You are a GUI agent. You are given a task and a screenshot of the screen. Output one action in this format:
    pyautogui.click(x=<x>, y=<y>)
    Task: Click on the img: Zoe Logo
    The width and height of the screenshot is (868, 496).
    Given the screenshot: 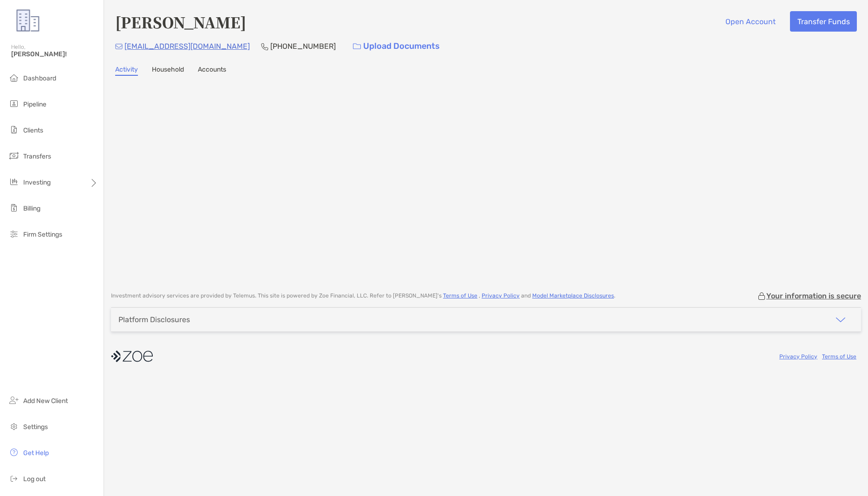 What is the action you would take?
    pyautogui.click(x=28, y=20)
    